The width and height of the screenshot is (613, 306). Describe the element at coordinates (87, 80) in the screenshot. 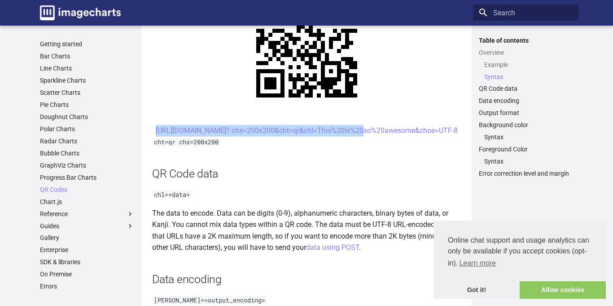

I see `a: Sparkline Charts` at that location.